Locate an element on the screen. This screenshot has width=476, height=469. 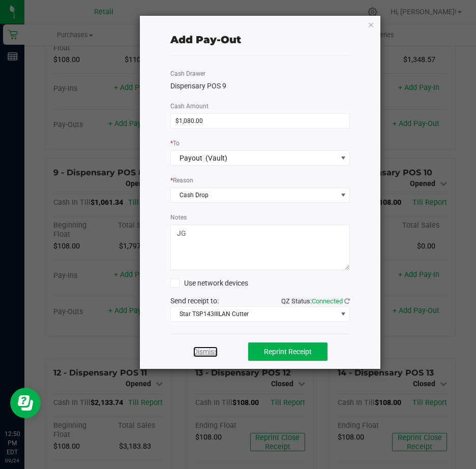
label: To is located at coordinates (175, 143).